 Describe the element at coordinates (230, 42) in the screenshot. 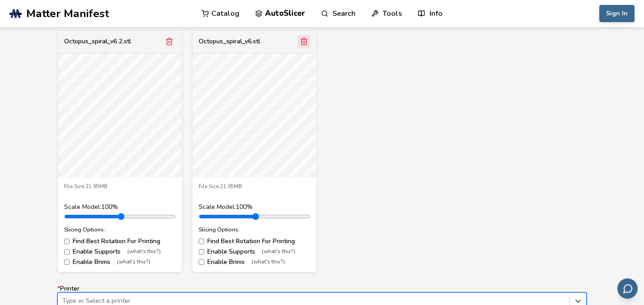

I see `div: Octopus_spiral_v6.stl` at that location.